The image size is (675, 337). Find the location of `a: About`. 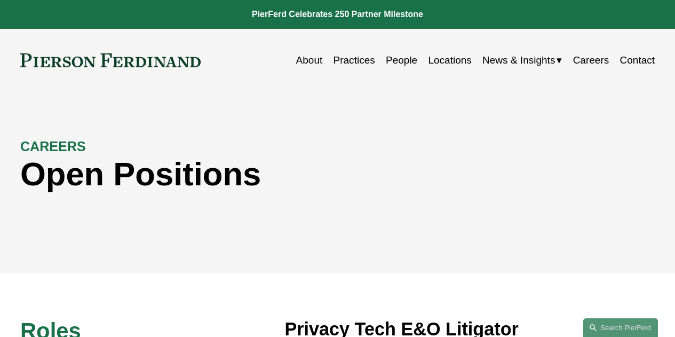

a: About is located at coordinates (310, 60).